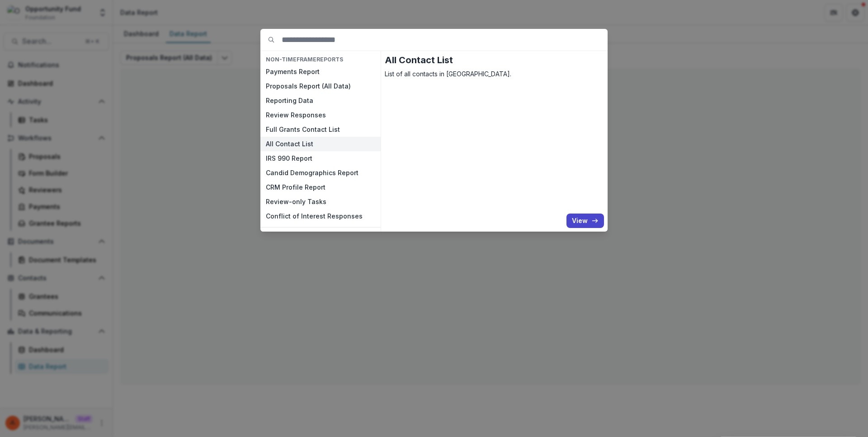  Describe the element at coordinates (320, 101) in the screenshot. I see `button: Reporting Data` at that location.